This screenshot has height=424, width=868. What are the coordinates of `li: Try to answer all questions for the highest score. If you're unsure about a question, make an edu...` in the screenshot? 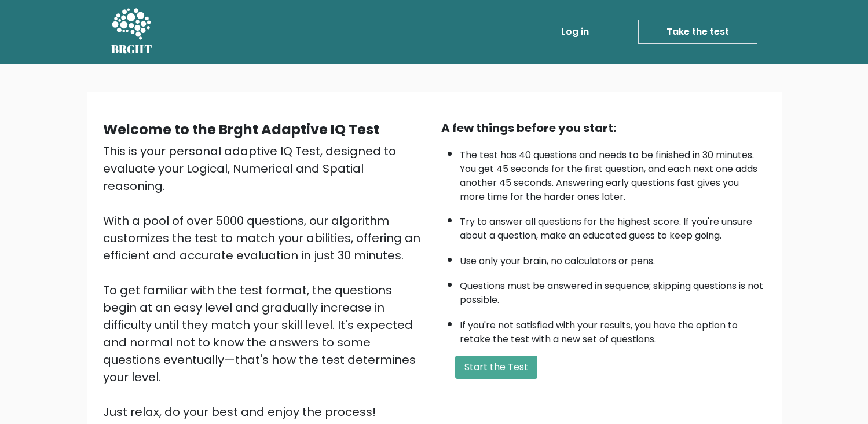 It's located at (612, 226).